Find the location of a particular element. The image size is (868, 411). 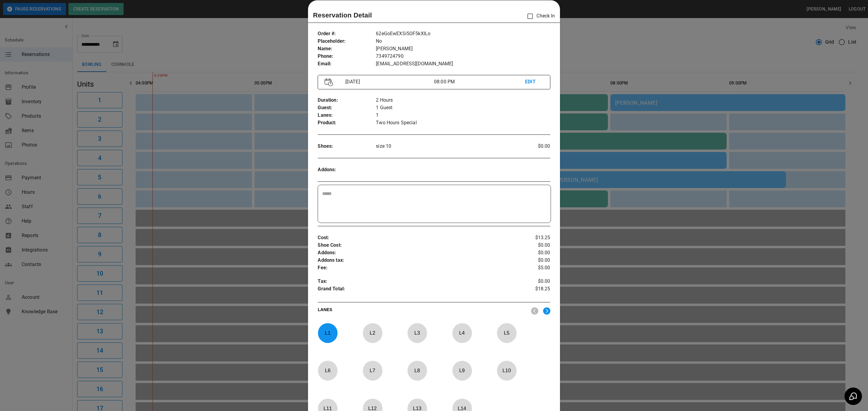

p: L 8 is located at coordinates (417, 371).